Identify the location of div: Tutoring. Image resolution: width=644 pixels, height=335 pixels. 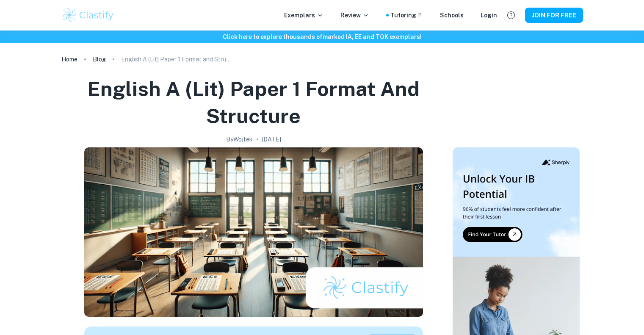
(407, 15).